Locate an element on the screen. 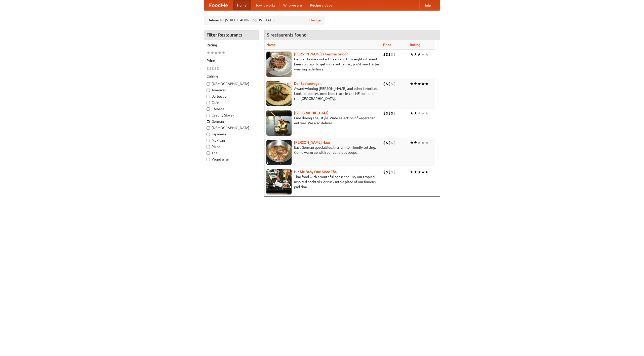 The height and width of the screenshot is (356, 644). ng-pluralize: 5 restaurants found! is located at coordinates (287, 35).